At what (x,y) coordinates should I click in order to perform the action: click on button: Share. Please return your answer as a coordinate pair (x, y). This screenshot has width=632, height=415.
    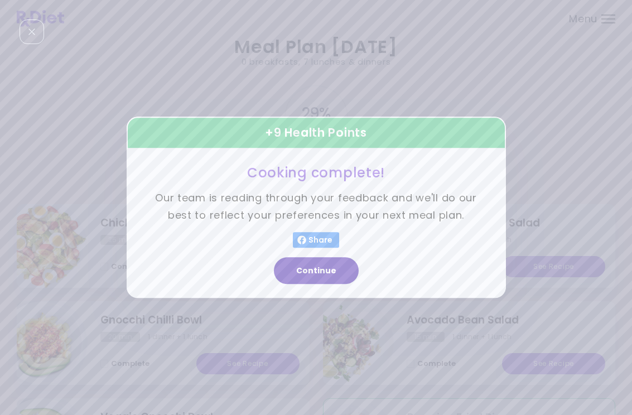
    Looking at the image, I should click on (316, 240).